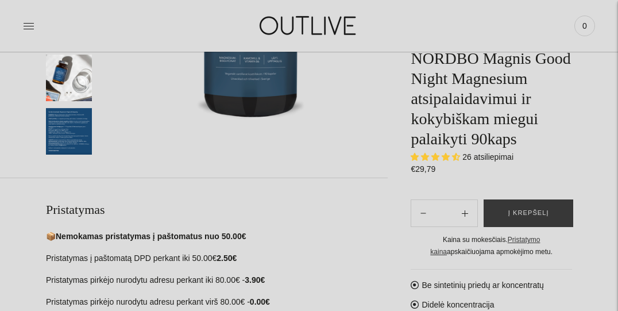 This screenshot has height=311, width=618. I want to click on h2: Pristatymas, so click(216, 210).